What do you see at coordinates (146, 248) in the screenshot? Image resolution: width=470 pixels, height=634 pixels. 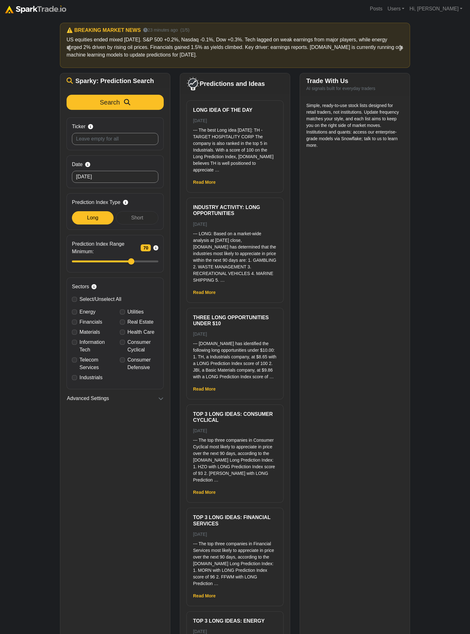 I see `span: 70` at bounding box center [146, 248].